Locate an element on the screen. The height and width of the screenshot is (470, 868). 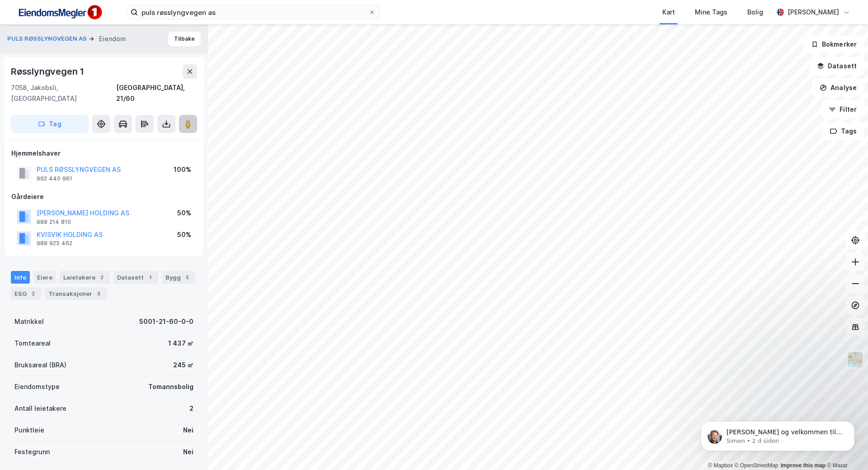
div: 100% is located at coordinates (182, 169).